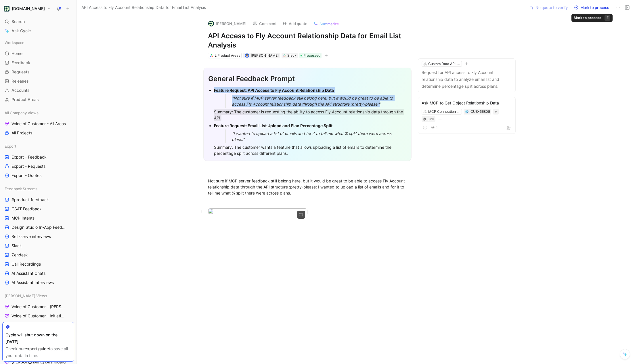  What do you see at coordinates (330, 24) in the screenshot?
I see `span: Summarize` at bounding box center [330, 24].